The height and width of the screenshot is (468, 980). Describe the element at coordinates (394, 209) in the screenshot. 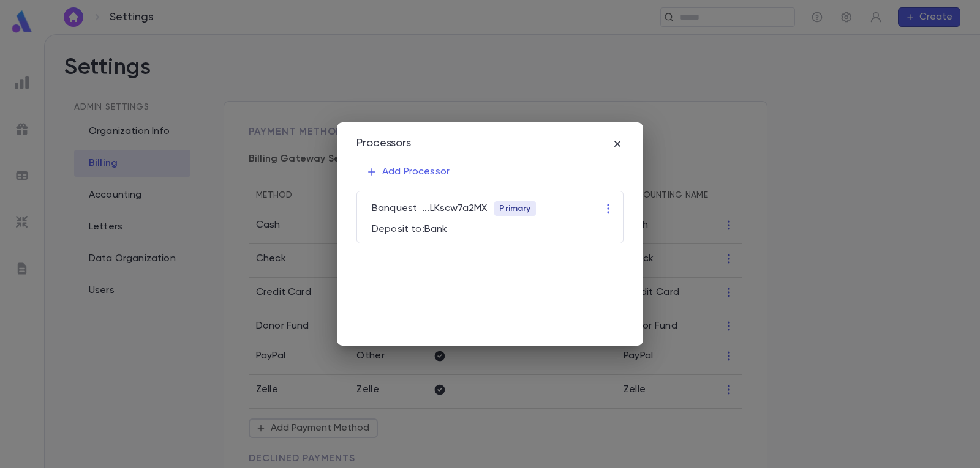

I see `p: Banquest` at that location.